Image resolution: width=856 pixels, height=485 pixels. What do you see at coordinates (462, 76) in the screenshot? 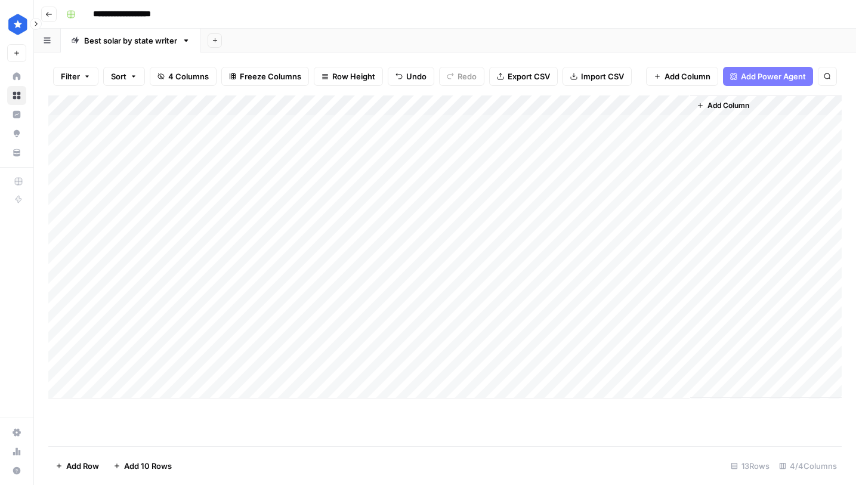
I see `button: Redo` at bounding box center [462, 76].